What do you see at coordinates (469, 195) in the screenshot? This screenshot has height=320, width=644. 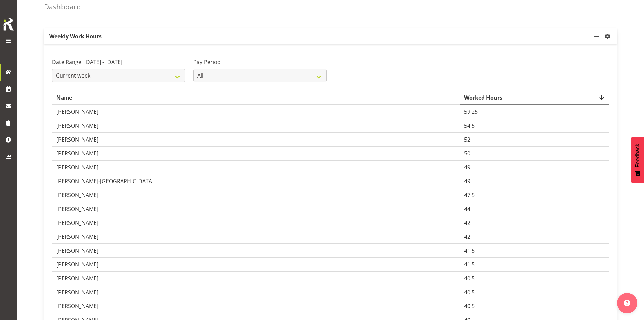 I see `span: 47.5` at bounding box center [469, 195].